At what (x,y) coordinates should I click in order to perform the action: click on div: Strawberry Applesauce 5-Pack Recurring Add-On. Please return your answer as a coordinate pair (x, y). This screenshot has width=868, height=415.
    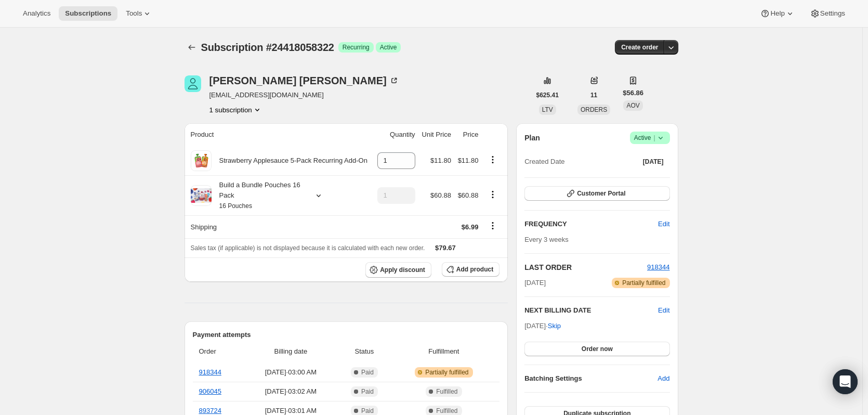
    Looking at the image, I should click on (290, 161).